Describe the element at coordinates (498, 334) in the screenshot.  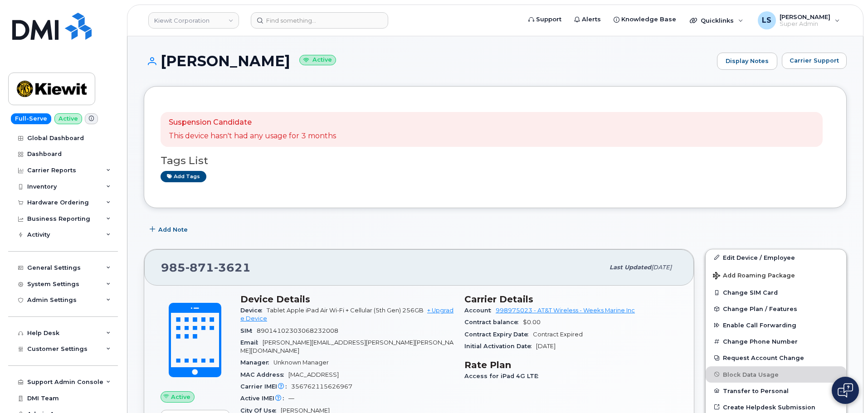
I see `span: Contract Expiry Date` at that location.